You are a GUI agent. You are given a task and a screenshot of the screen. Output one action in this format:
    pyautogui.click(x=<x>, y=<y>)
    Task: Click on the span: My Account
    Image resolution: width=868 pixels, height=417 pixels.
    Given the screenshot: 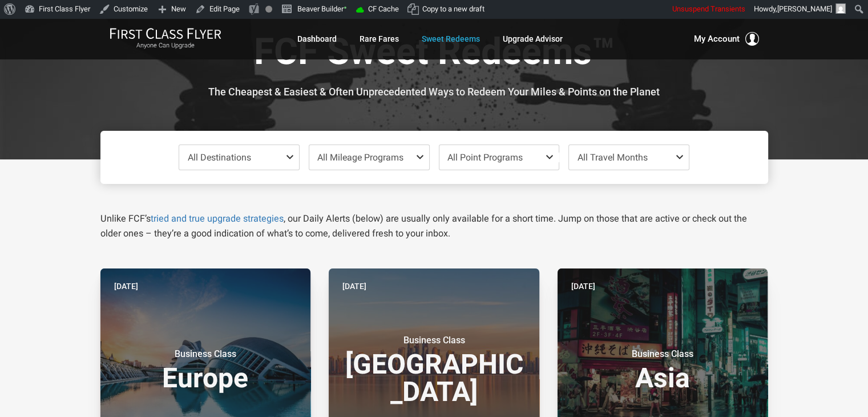 What is the action you would take?
    pyautogui.click(x=718, y=39)
    